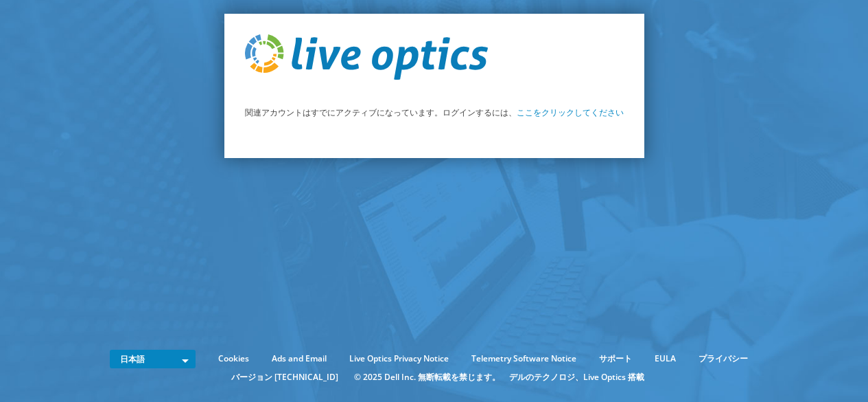 The height and width of the screenshot is (402, 868). I want to click on p: 関連アカウントはすでにアクティブになっています。ログインするには、, so click(434, 112).